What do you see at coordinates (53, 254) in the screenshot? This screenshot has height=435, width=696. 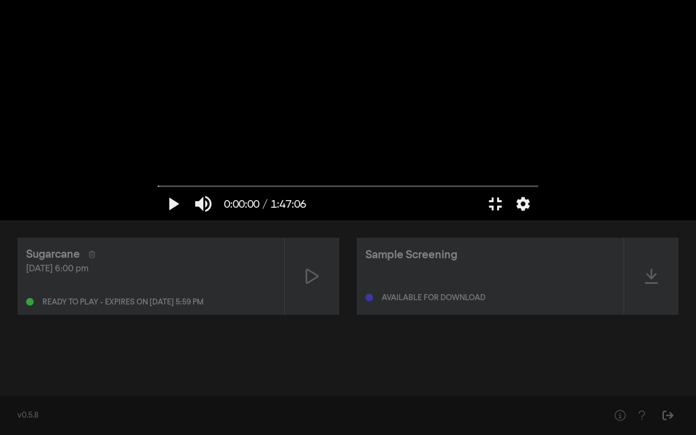 I see `div: Sugarcane` at bounding box center [53, 254].